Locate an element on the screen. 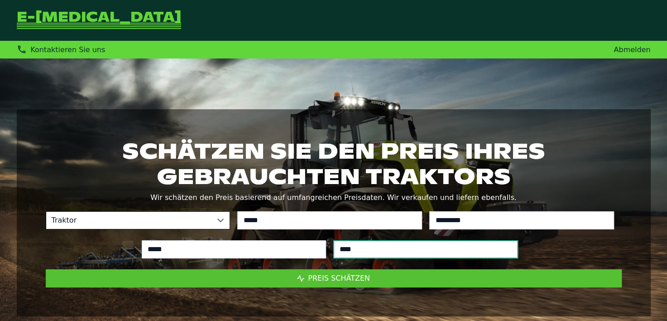  span: Traktor is located at coordinates (129, 220).